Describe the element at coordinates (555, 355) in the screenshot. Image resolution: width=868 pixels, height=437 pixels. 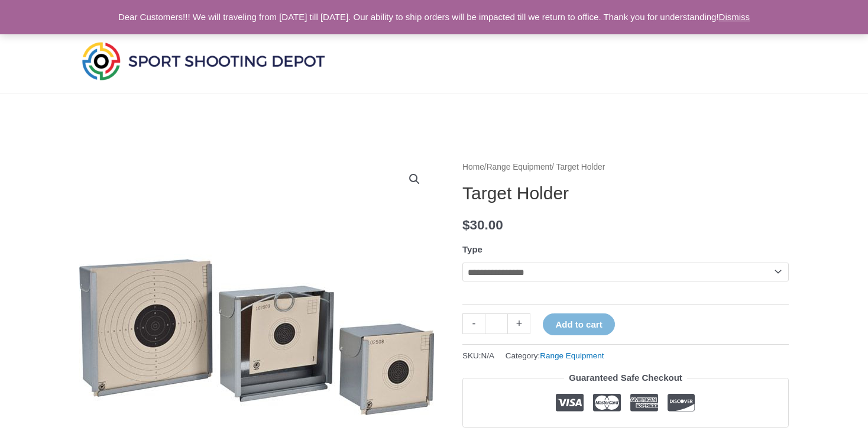
I see `span: Category:` at that location.